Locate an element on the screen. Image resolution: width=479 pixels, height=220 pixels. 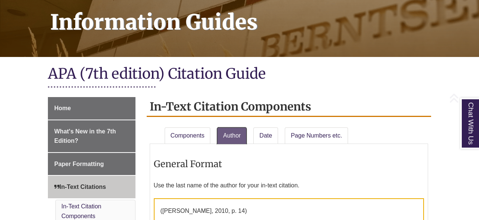
span: Paper Formatting is located at coordinates (79, 164).